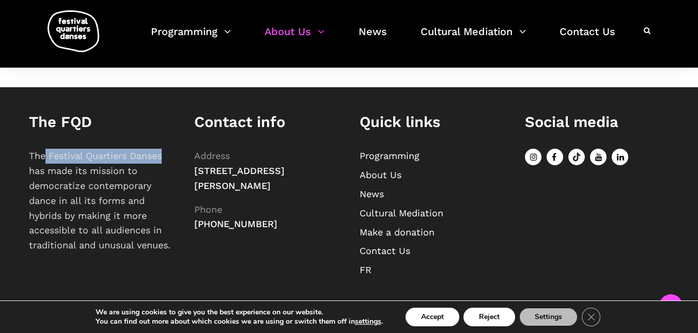 This screenshot has height=333, width=698. What do you see at coordinates (432, 122) in the screenshot?
I see `h1: Quick links` at bounding box center [432, 122].